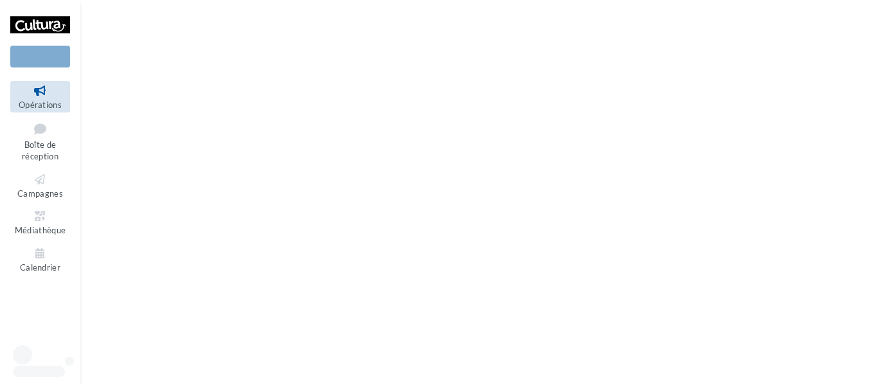 Image resolution: width=878 pixels, height=385 pixels. Describe the element at coordinates (40, 57) in the screenshot. I see `div: Nouvelle campagne` at that location.